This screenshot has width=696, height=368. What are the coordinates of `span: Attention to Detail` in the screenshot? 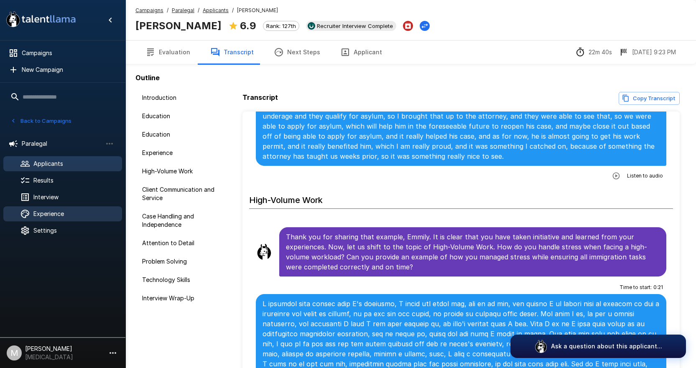 It's located at (184, 243).